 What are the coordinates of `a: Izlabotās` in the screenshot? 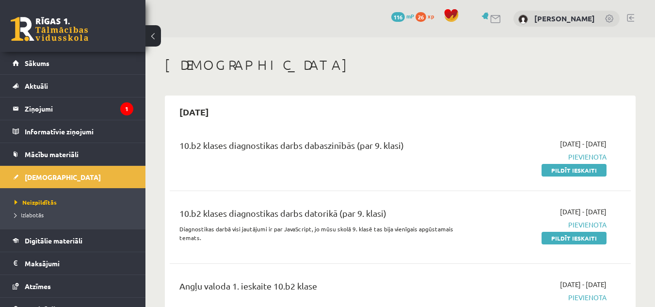 It's located at (75, 215).